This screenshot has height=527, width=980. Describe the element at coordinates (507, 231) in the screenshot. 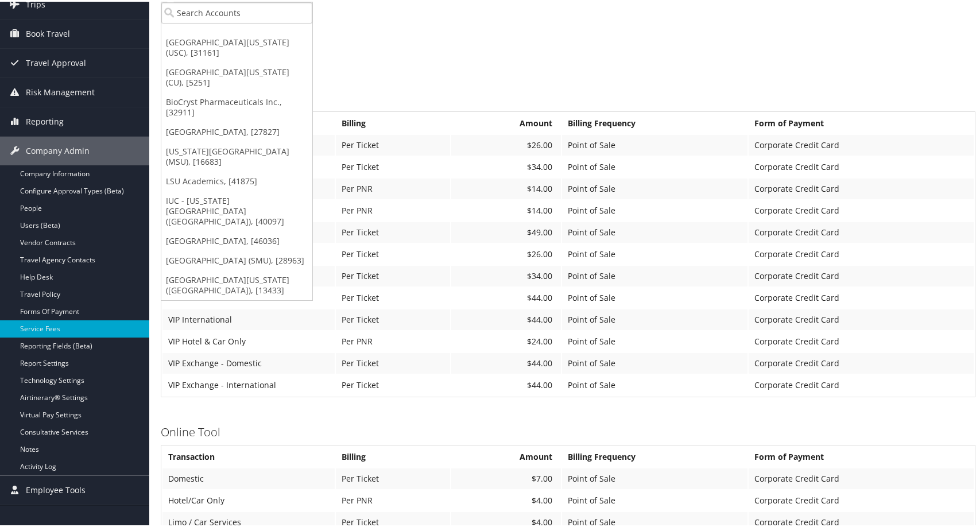

I see `td: $49.00` at that location.